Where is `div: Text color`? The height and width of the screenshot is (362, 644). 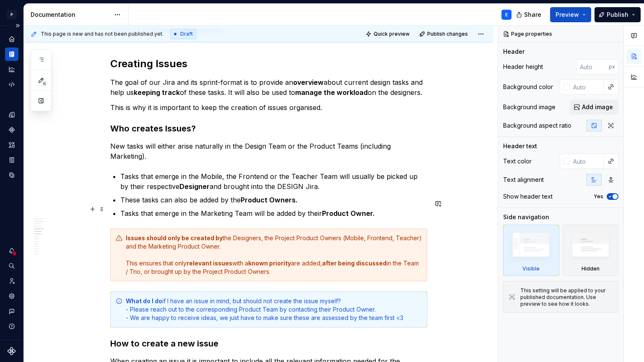 div: Text color is located at coordinates (518, 162).